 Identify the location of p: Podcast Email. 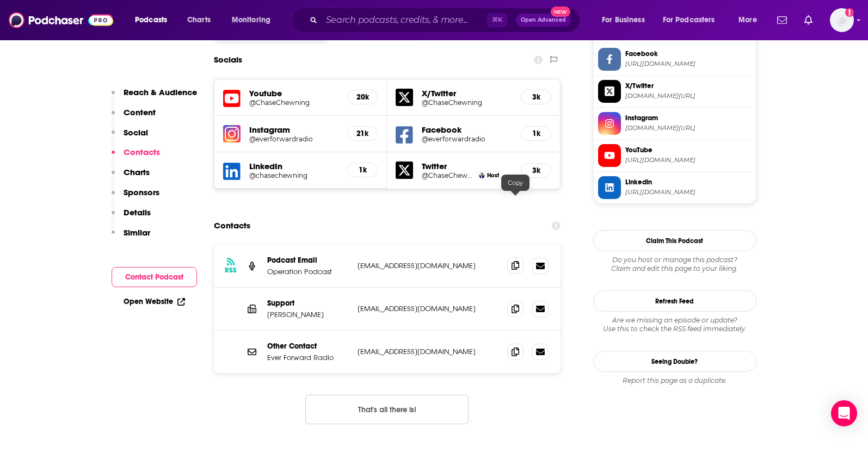
(308, 260).